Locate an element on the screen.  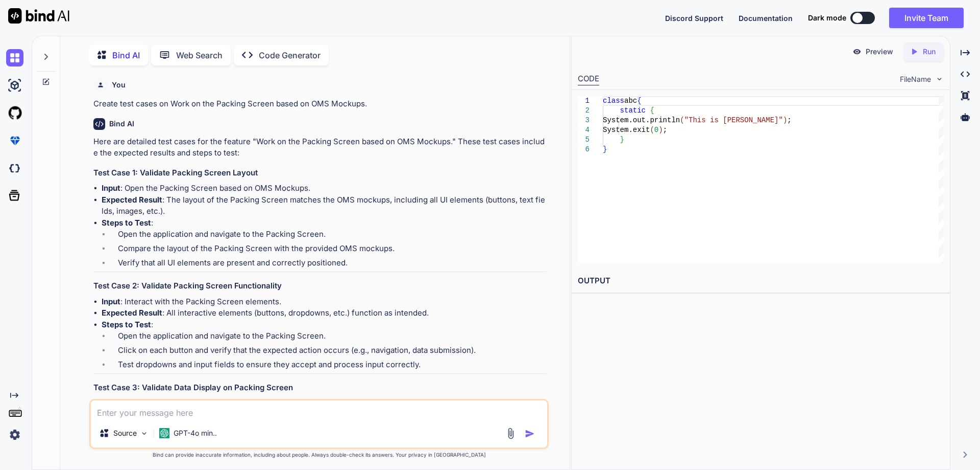
p: GPT-4o min.. is located at coordinates (195, 433).